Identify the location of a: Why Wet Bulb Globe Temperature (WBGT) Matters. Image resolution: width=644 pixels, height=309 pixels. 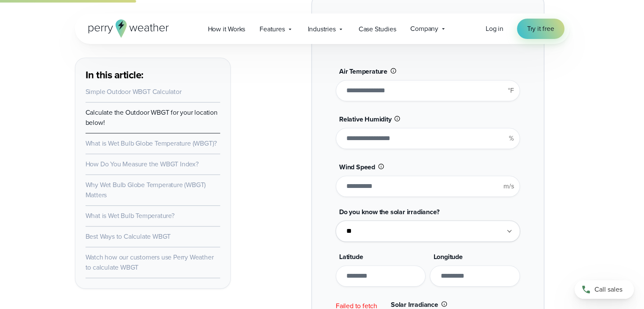
(146, 190).